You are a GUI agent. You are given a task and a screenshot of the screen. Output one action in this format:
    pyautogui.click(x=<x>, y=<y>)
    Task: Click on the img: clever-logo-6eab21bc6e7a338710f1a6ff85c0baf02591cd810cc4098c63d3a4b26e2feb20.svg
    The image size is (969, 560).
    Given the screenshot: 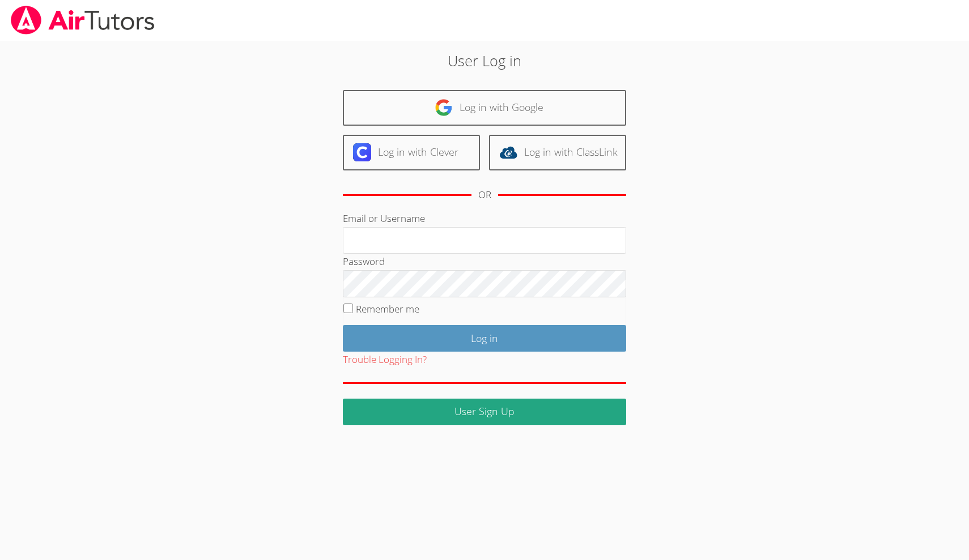 What is the action you would take?
    pyautogui.click(x=362, y=152)
    